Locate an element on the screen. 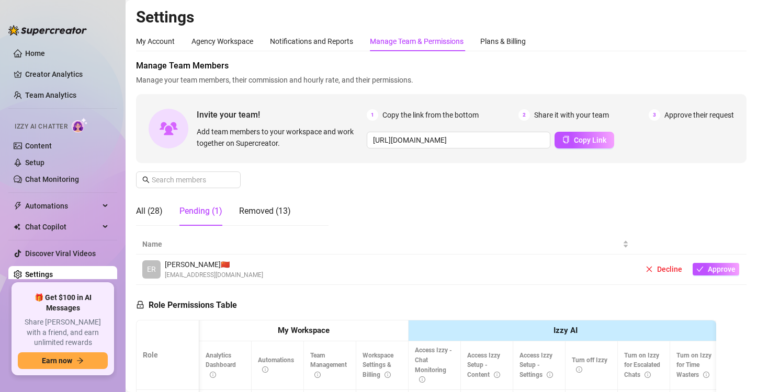 The image size is (757, 392). a: Setup is located at coordinates (35, 163).